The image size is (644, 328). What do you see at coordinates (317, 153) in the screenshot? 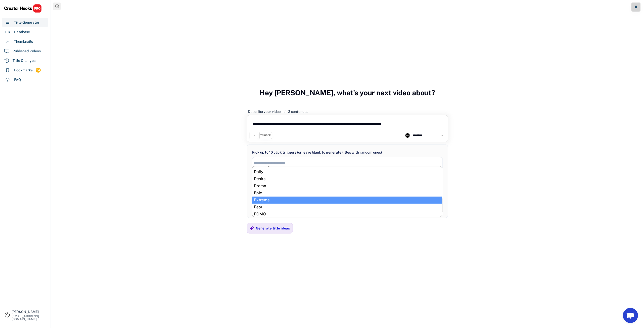
I see `div: Pick up to 10 click triggers (or leave blank to generate titles with random ones)` at bounding box center [317, 153].